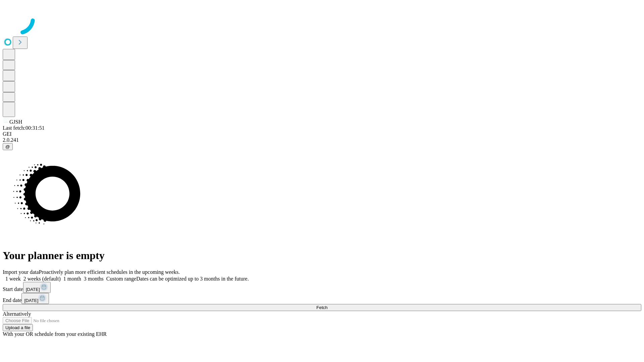 The image size is (644, 362). What do you see at coordinates (322, 256) in the screenshot?
I see `h1: Your planner is empty` at bounding box center [322, 256].